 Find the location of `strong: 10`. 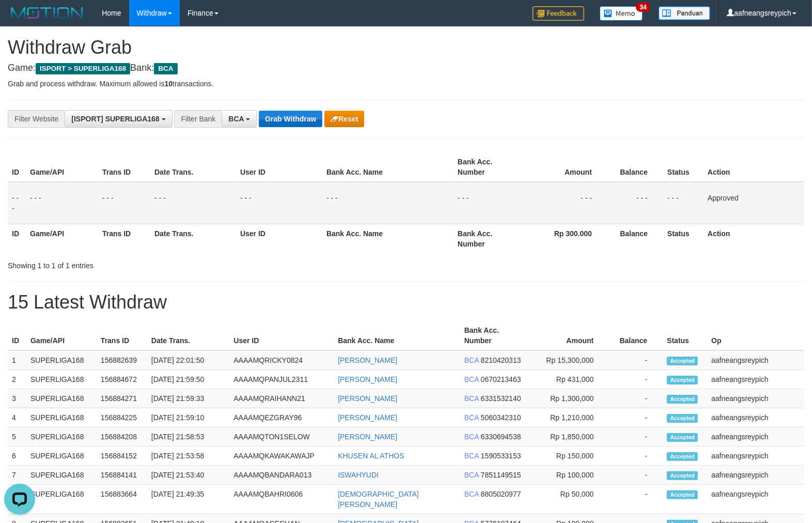

strong: 10 is located at coordinates (169, 83).